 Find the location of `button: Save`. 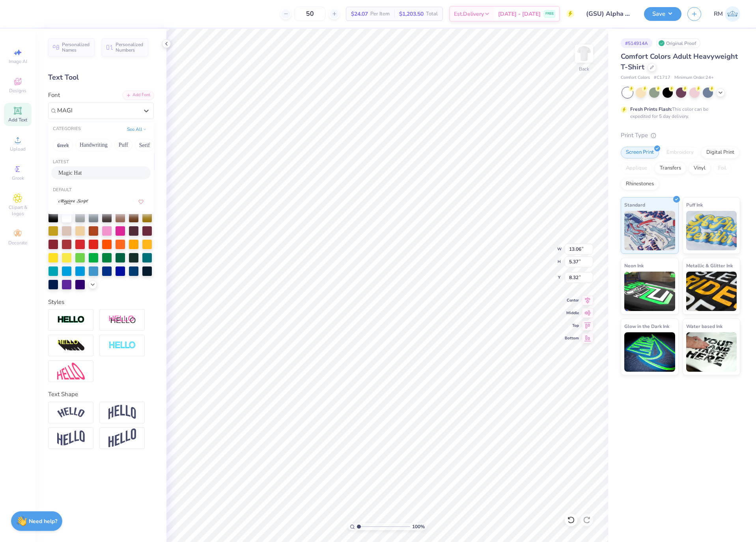

button: Save is located at coordinates (663, 14).